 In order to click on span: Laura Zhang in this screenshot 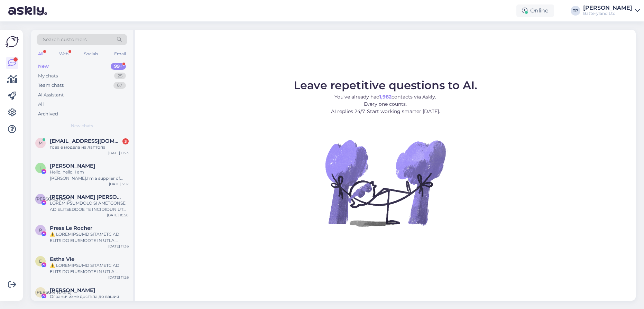, I will do `click(72, 166)`.